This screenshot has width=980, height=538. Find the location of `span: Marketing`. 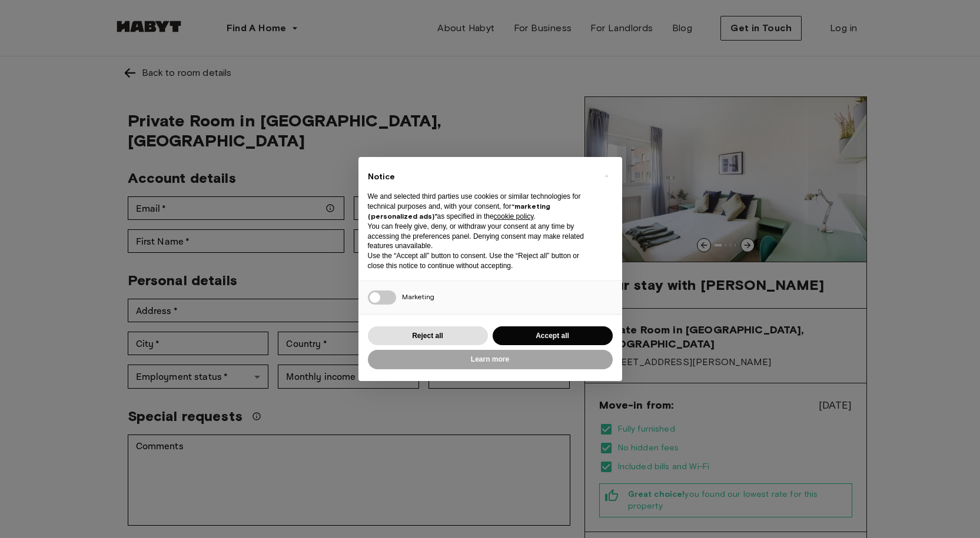

span: Marketing is located at coordinates (418, 296).